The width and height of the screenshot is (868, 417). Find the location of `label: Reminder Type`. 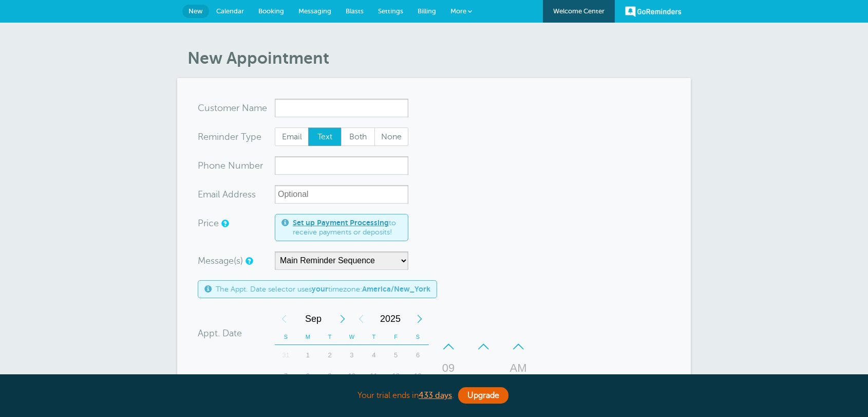

label: Reminder Type is located at coordinates (230, 137).